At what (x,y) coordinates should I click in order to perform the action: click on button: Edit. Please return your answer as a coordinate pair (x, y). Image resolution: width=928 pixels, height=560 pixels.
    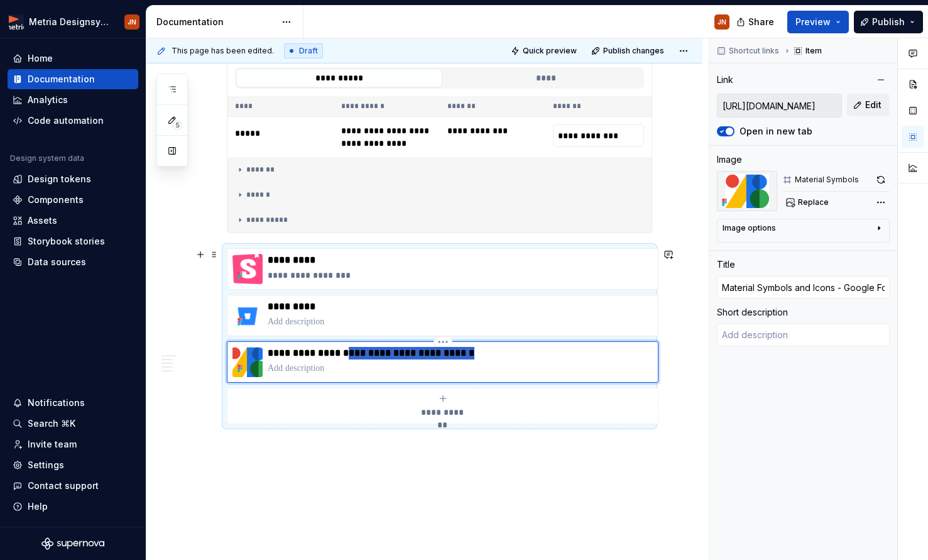
    Looking at the image, I should click on (868, 105).